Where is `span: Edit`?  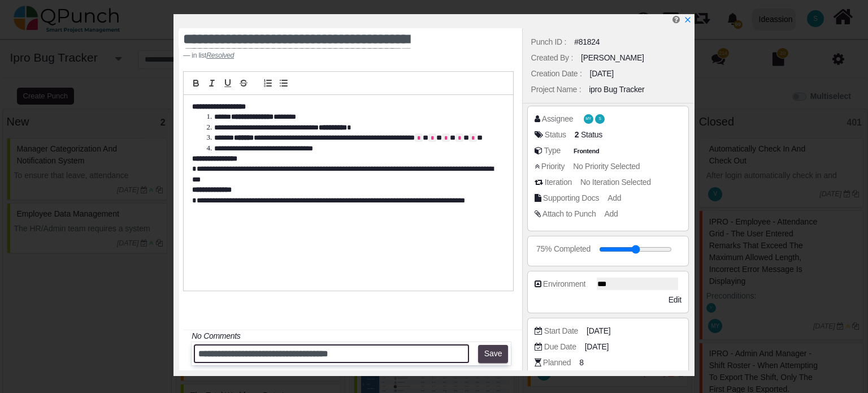
span: Edit is located at coordinates (675, 300).